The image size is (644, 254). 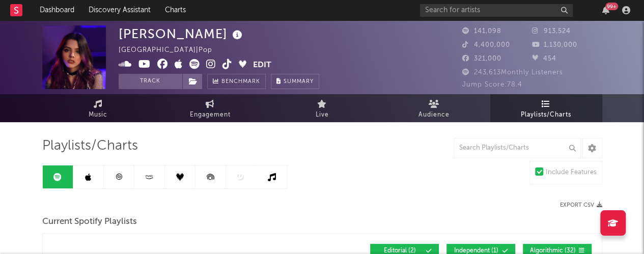 What do you see at coordinates (98, 108) in the screenshot?
I see `a: Music` at bounding box center [98, 108].